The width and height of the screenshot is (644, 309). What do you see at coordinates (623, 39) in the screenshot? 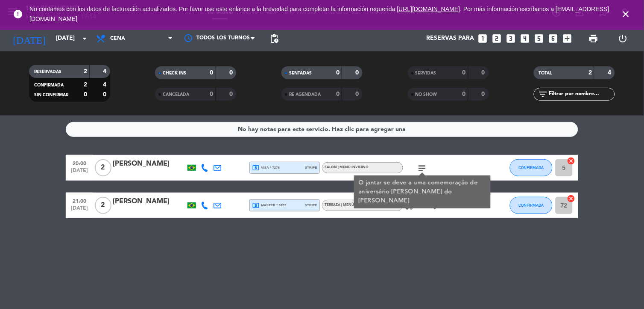
I see `div: LOG OUT` at bounding box center [623, 39].